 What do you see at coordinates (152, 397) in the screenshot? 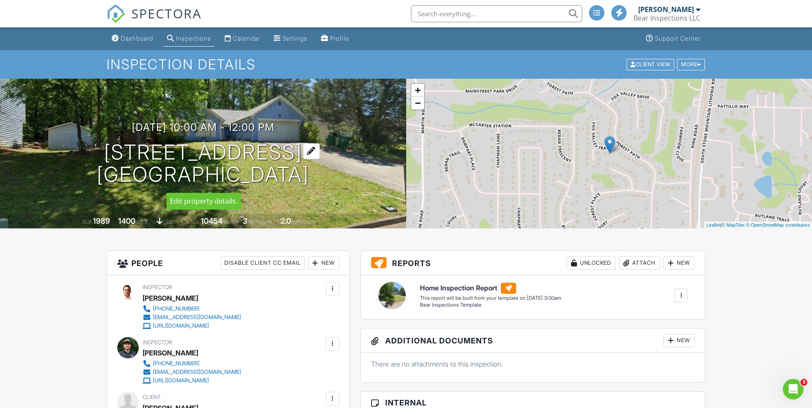
I see `span: Client` at bounding box center [152, 397].